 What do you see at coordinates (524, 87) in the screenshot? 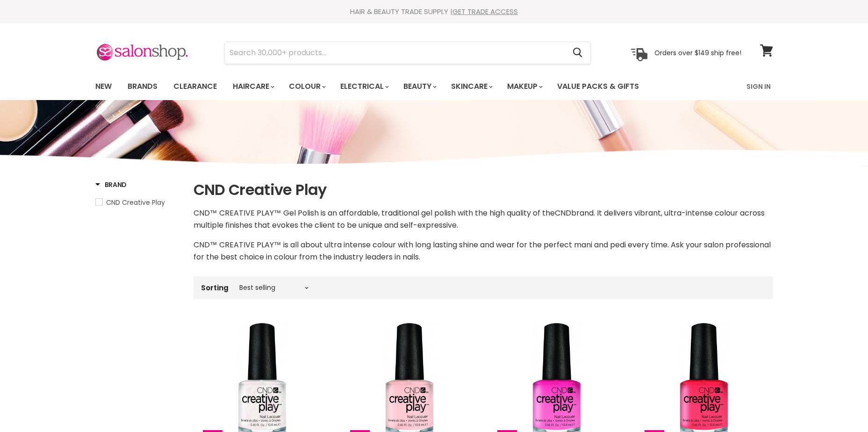
I see `a: Makeup` at bounding box center [524, 87].